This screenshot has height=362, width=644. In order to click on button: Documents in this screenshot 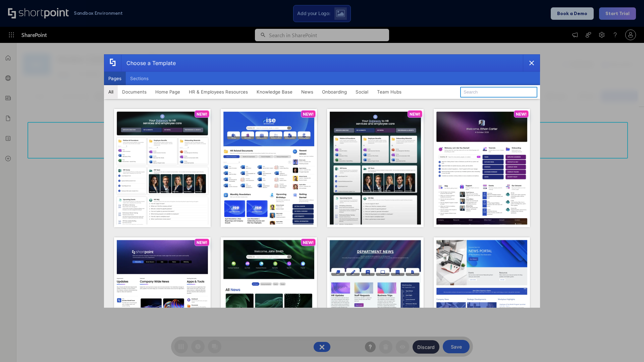, I will do `click(134, 92)`.